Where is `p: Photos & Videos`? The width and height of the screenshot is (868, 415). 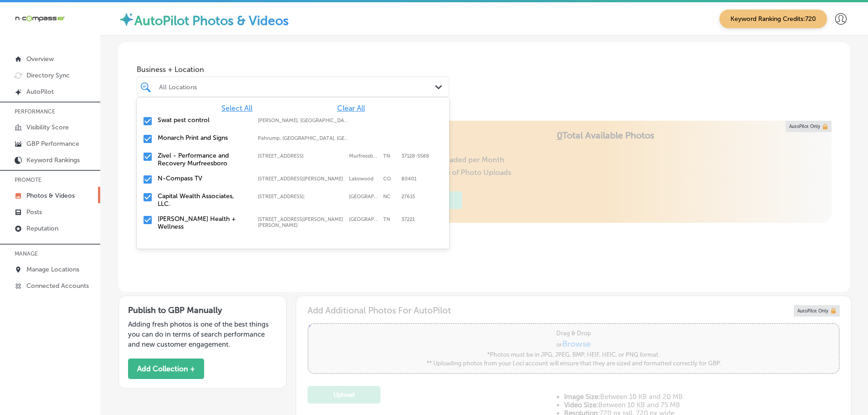
p: Photos & Videos is located at coordinates (51, 196).